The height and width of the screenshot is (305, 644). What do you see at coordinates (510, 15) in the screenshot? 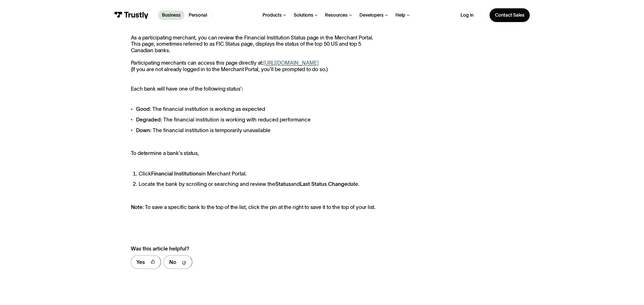
I see `div: Contact Sales` at bounding box center [510, 15].